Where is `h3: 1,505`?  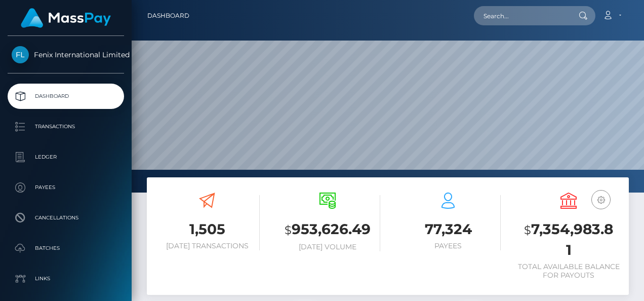
h3: 1,505 is located at coordinates (207, 229).